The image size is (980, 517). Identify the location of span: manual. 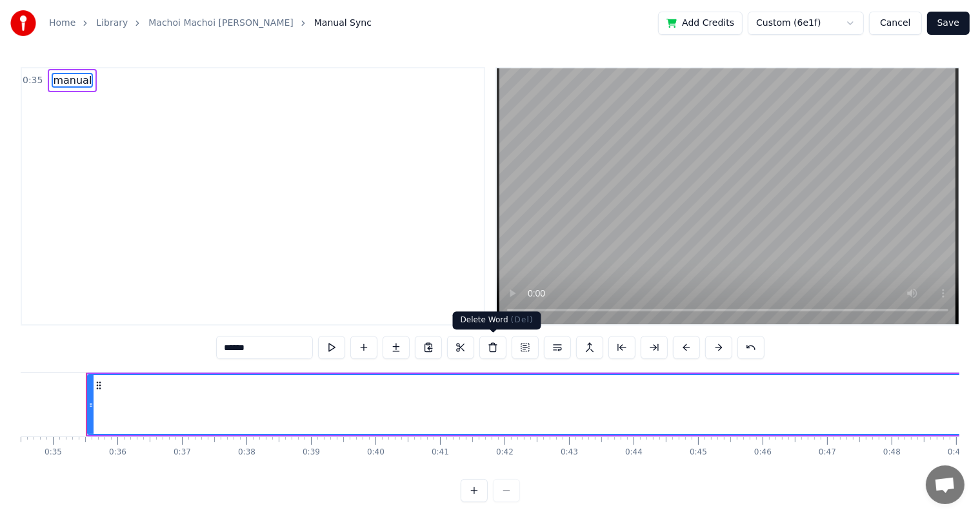
(72, 80).